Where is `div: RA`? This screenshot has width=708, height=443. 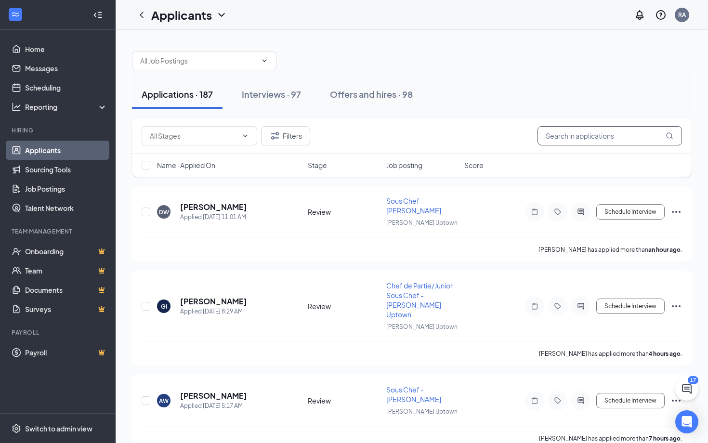 div: RA is located at coordinates (682, 14).